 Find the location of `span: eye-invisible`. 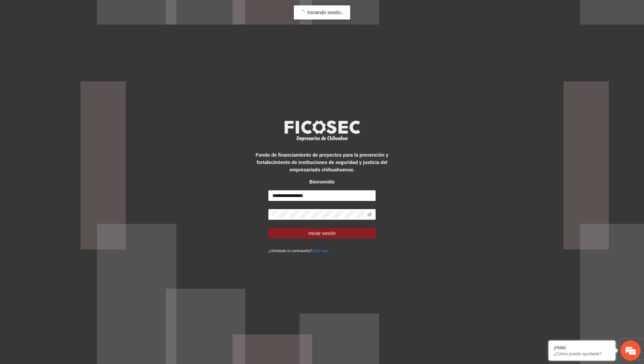

span: eye-invisible is located at coordinates (370, 214).